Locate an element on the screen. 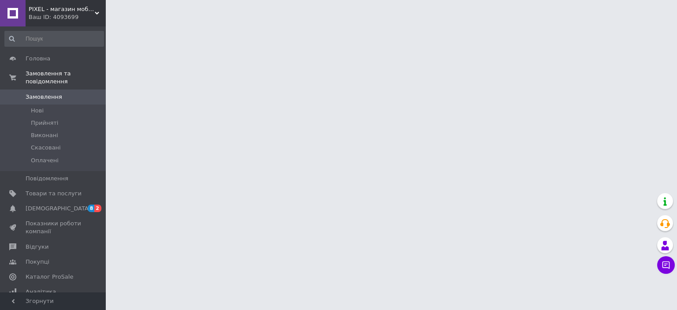  button: Чат з покупцем is located at coordinates (666, 265).